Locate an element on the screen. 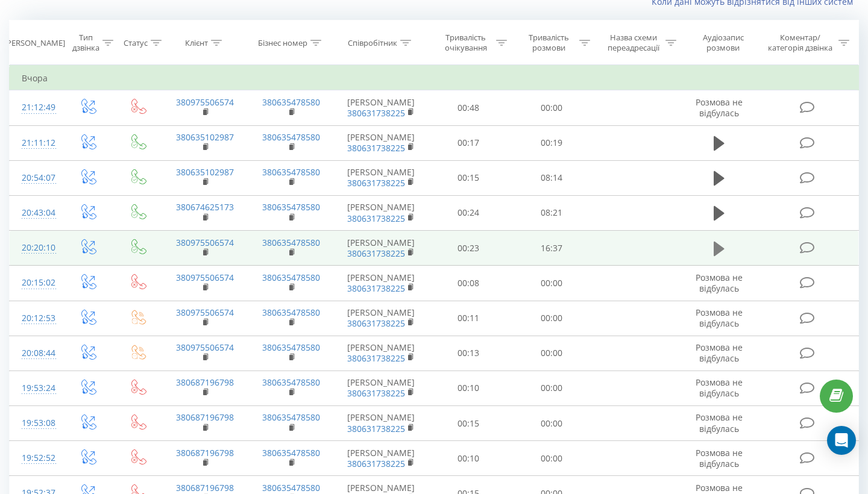 This screenshot has height=494, width=868. div: Коментар/категорія дзвінка is located at coordinates (800, 43).